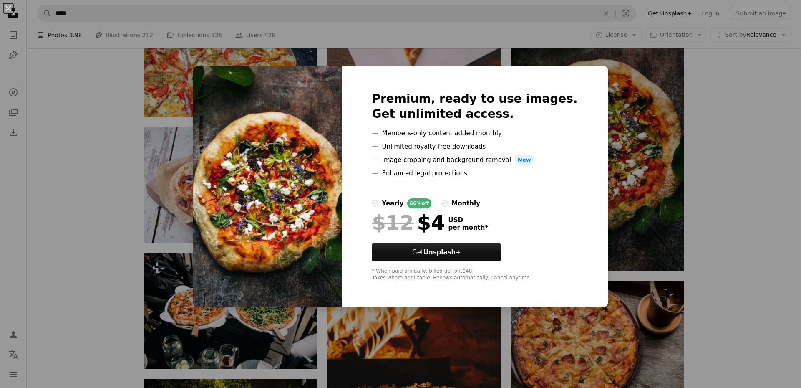 This screenshot has height=388, width=801. I want to click on span: $12, so click(393, 222).